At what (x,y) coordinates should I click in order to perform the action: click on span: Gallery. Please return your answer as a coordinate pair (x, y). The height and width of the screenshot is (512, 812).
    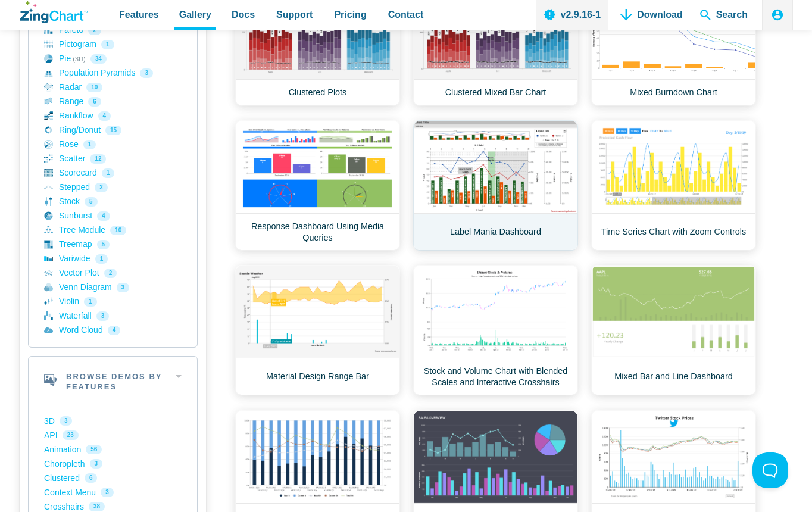
    Looking at the image, I should click on (195, 14).